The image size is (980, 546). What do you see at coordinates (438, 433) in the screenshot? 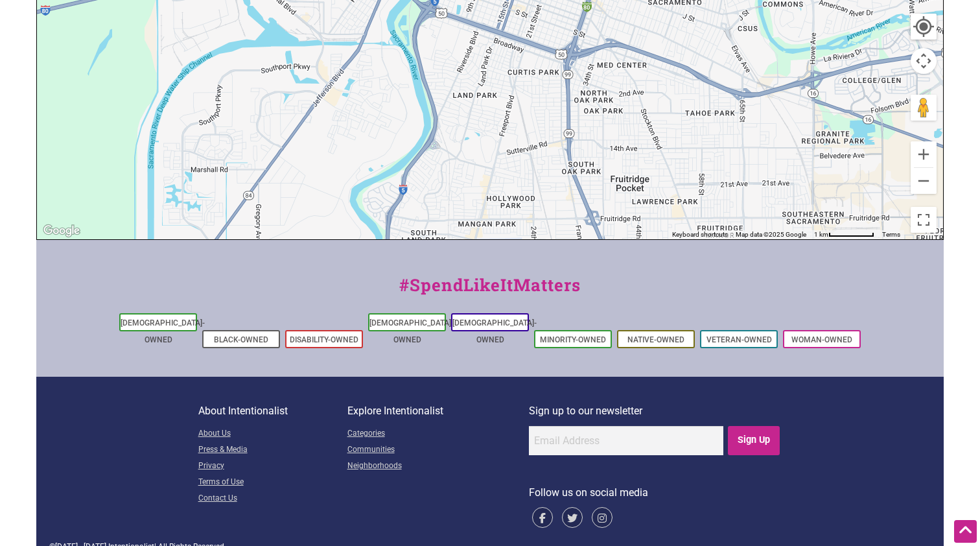
I see `a: Categories` at bounding box center [438, 433].